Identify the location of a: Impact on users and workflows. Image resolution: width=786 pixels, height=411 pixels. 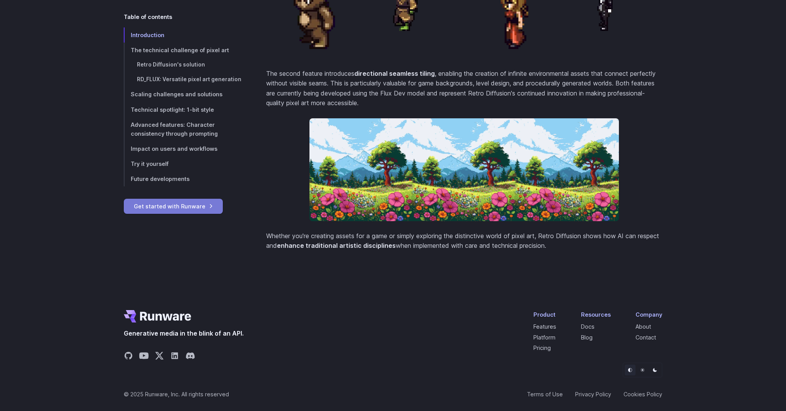
(183, 149).